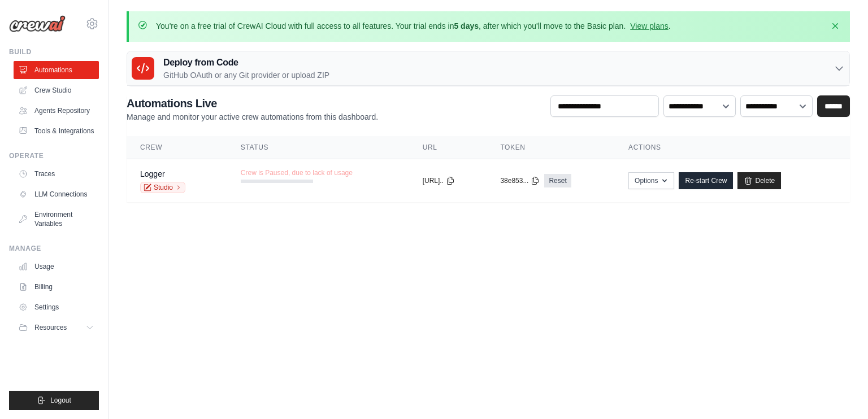  I want to click on th: Status, so click(318, 147).